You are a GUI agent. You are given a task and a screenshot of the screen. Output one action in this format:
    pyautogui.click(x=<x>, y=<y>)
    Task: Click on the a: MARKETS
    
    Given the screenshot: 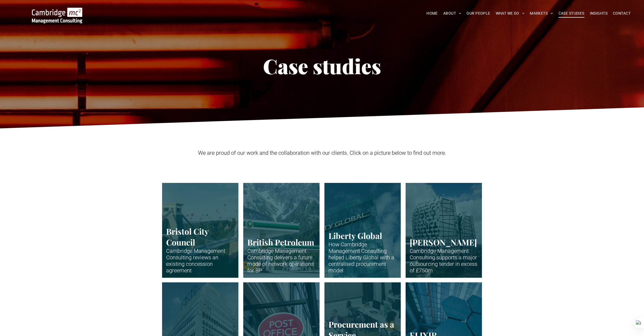 What is the action you would take?
    pyautogui.click(x=541, y=13)
    